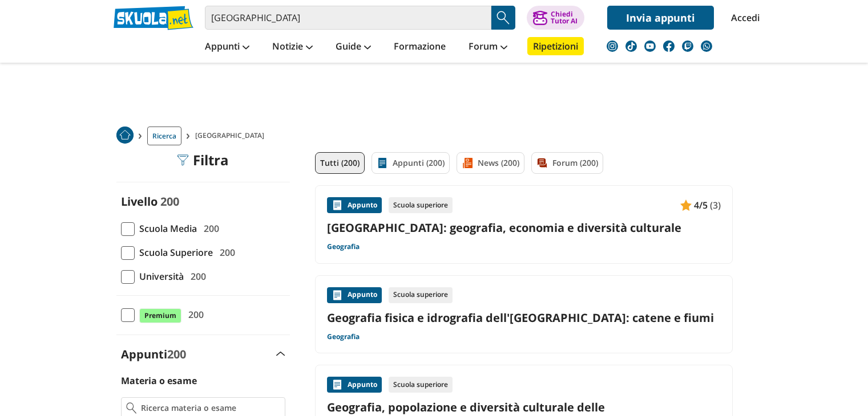 This screenshot has width=868, height=416. Describe the element at coordinates (353, 48) in the screenshot. I see `a: Guide` at that location.